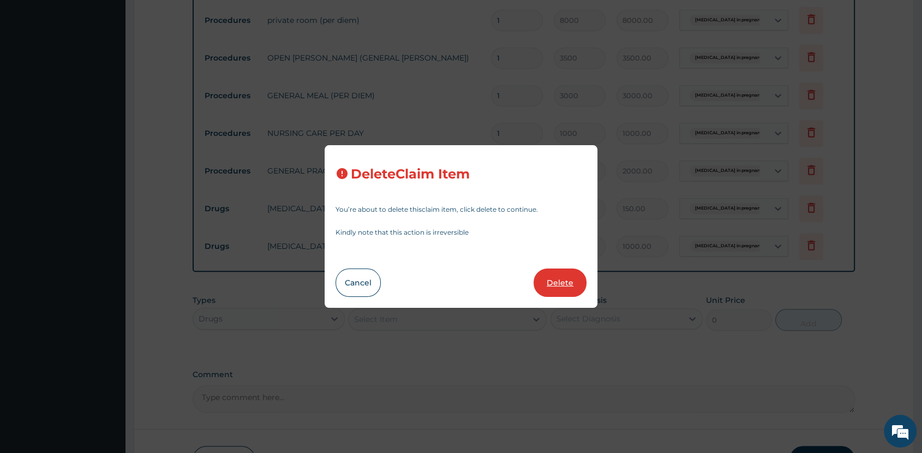 The height and width of the screenshot is (453, 922). What do you see at coordinates (107, 192) in the screenshot?
I see `span: We're online!` at bounding box center [107, 192].